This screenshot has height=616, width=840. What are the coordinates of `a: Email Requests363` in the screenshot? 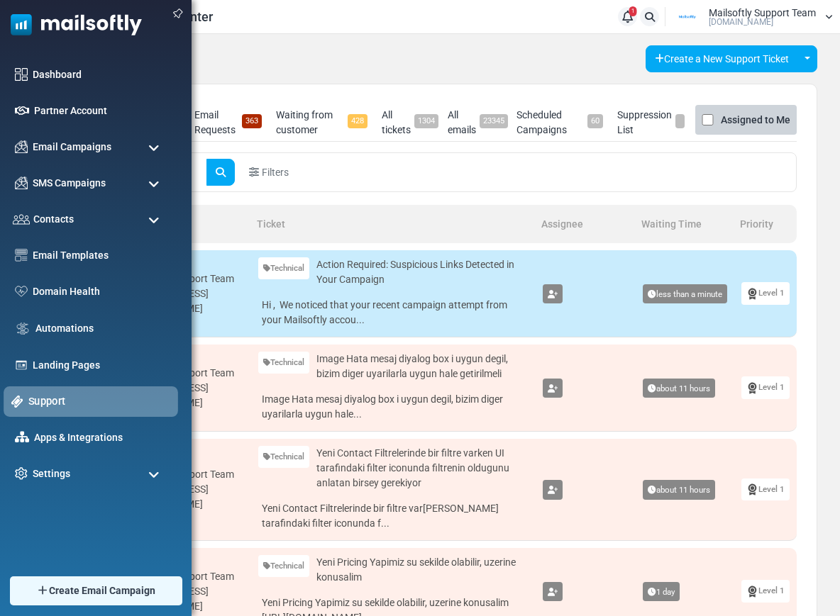 It's located at (228, 123).